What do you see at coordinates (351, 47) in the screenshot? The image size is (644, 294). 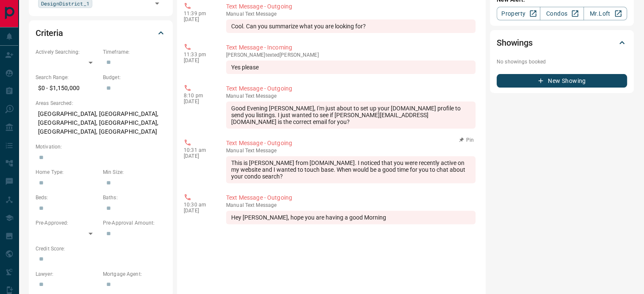 I see `p: Text Message - Incoming` at bounding box center [351, 47].